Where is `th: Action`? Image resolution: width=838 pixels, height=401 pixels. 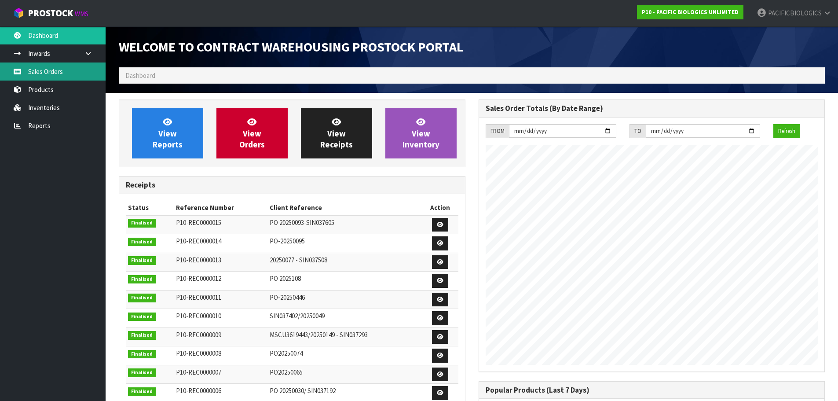 th: Action is located at coordinates (440, 208).